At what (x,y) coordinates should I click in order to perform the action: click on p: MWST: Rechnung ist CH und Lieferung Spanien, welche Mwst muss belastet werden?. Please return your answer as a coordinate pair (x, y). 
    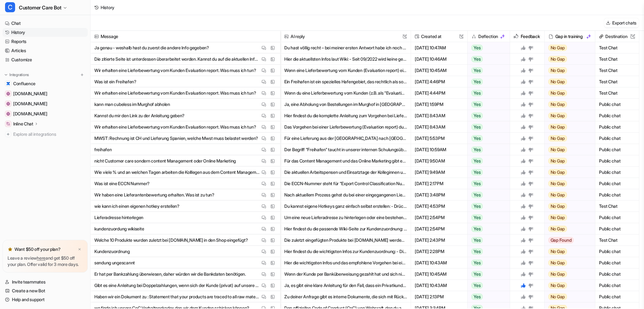
    Looking at the image, I should click on (176, 138).